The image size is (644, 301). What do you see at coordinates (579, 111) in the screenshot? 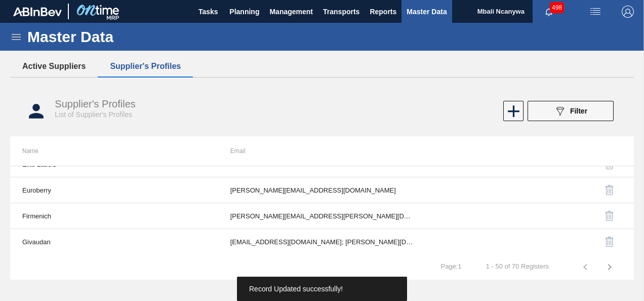
I see `span: Filter` at bounding box center [579, 111].